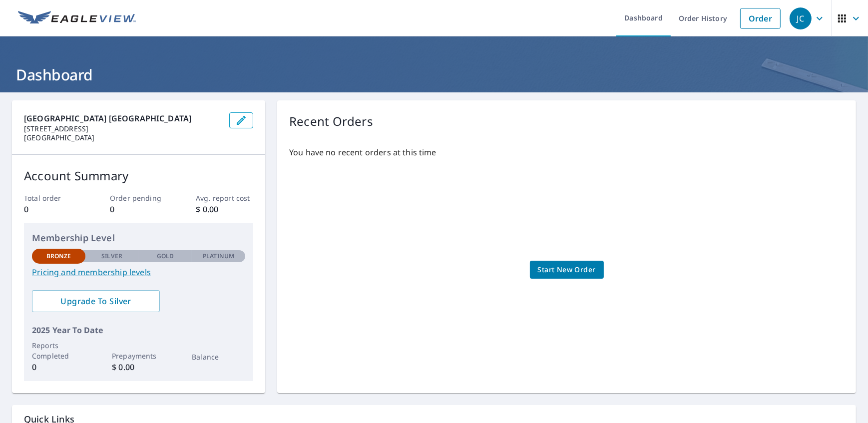 The width and height of the screenshot is (868, 423). What do you see at coordinates (96, 301) in the screenshot?
I see `a: Upgrade To Silver` at bounding box center [96, 301].